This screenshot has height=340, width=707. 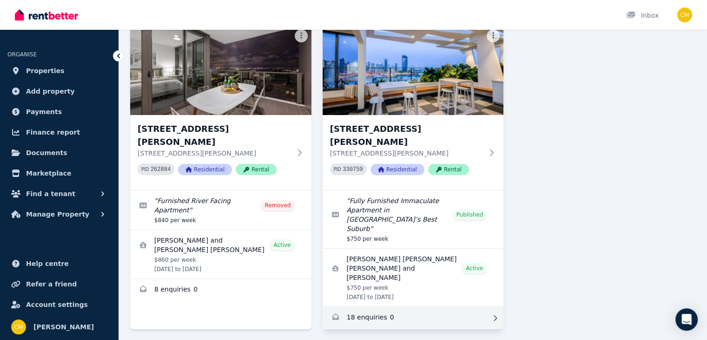 I want to click on span: Marketplace, so click(x=48, y=173).